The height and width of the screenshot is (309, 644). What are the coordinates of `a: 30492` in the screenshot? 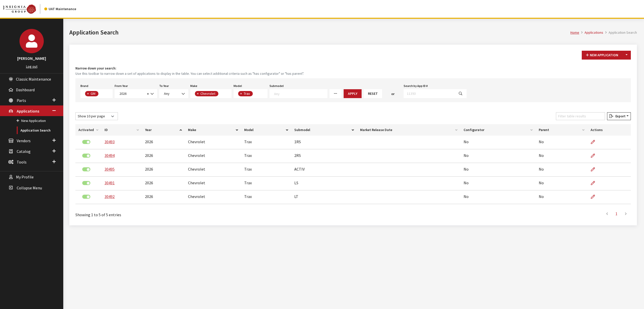 It's located at (109, 197).